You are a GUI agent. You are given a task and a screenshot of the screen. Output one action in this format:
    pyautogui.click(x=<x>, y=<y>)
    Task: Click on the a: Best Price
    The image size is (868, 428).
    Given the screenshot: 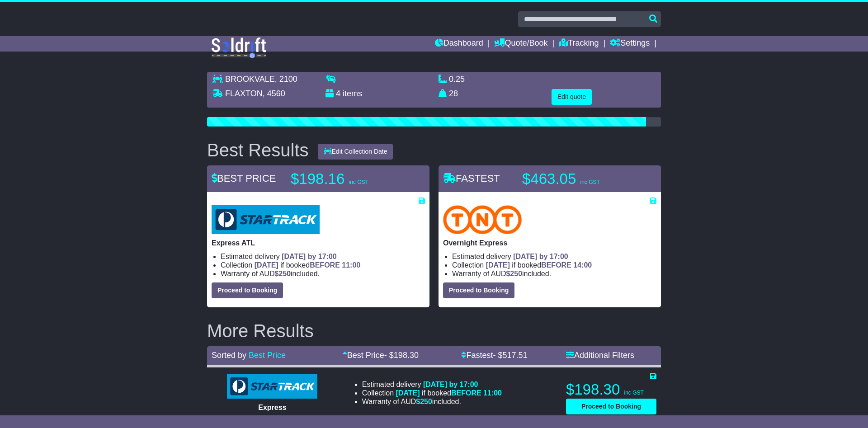 What is the action you would take?
    pyautogui.click(x=267, y=355)
    